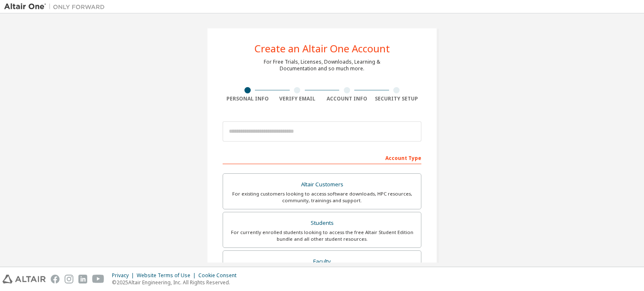 This screenshot has width=644, height=291. I want to click on div: Security Setup, so click(397, 99).